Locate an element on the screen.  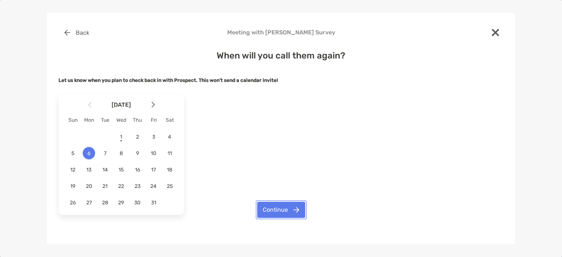
span: 17 is located at coordinates (154, 170).